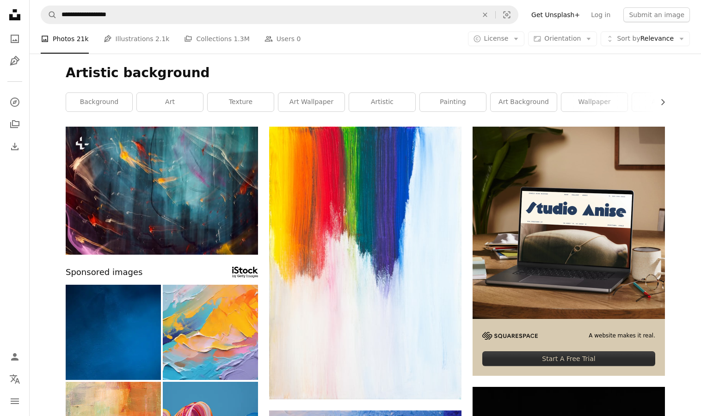  What do you see at coordinates (601, 15) in the screenshot?
I see `a: Log in` at bounding box center [601, 15].